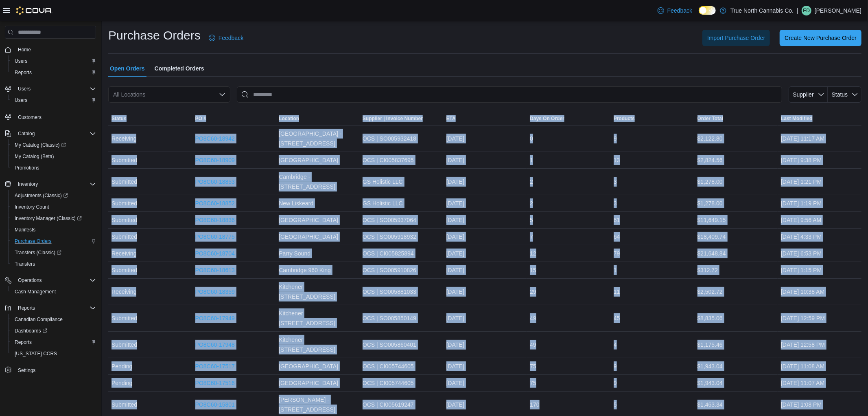 This screenshot has height=416, width=868. I want to click on span: Adjustments (Classic), so click(54, 195).